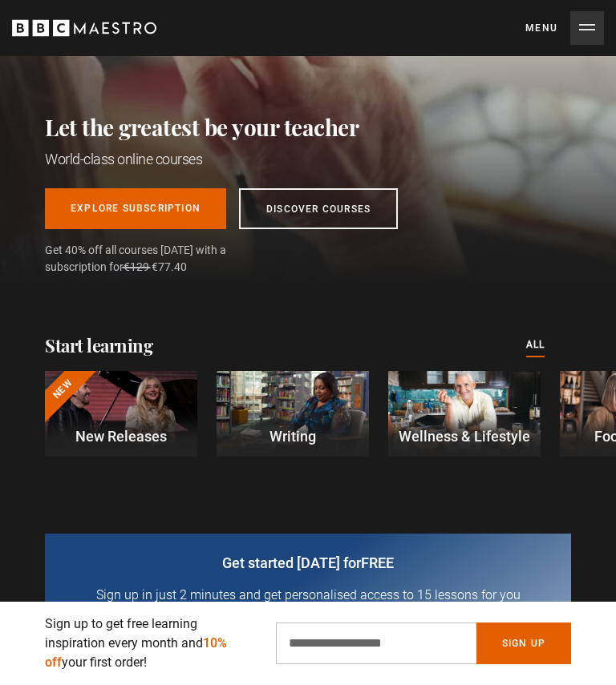  I want to click on svg: BBC Maestro, so click(84, 28).